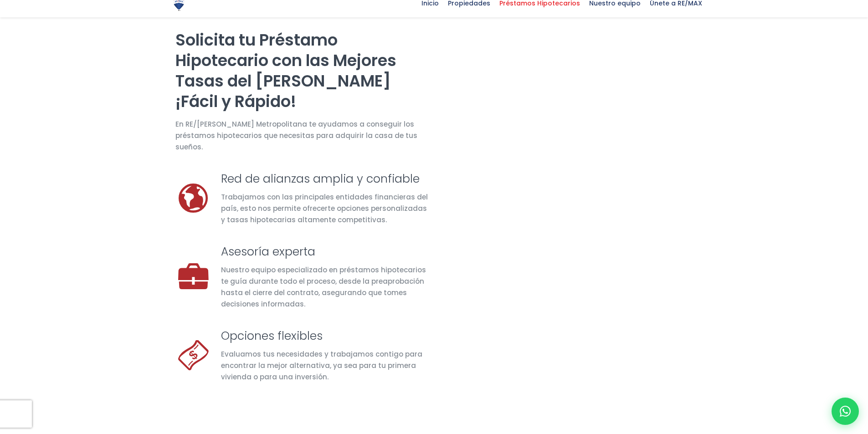 The width and height of the screenshot is (868, 434). What do you see at coordinates (325, 365) in the screenshot?
I see `div: Evaluamos tus necesidades y trabajamos contigo para encontrar la mejor alternativa, ya sea para t...` at bounding box center [325, 365].